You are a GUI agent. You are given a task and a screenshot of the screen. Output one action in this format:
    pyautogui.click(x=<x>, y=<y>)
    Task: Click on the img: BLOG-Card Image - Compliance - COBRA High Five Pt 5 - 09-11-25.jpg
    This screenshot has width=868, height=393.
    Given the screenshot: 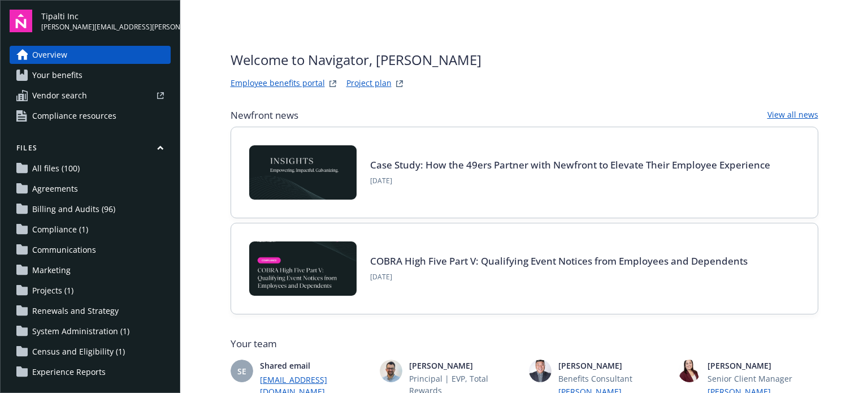 What is the action you would take?
    pyautogui.click(x=303, y=269)
    